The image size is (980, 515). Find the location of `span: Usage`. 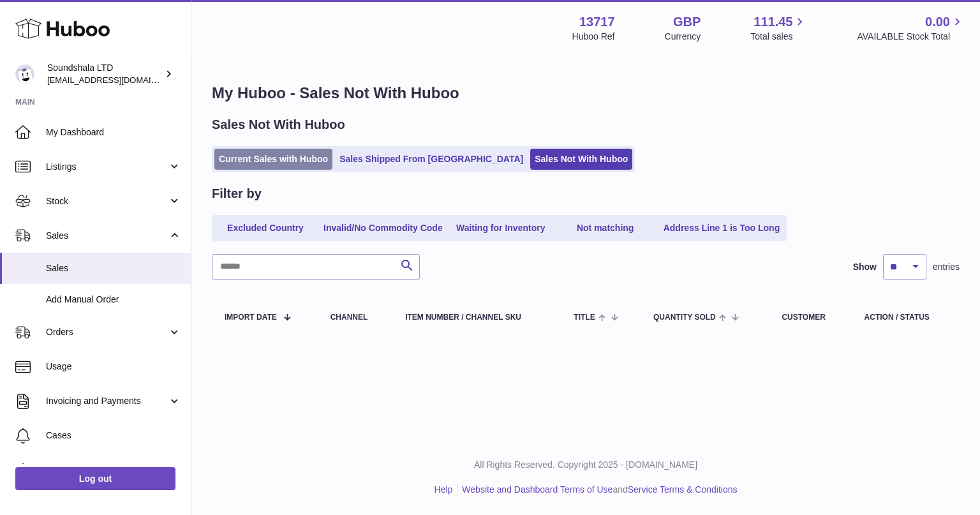

span: Usage is located at coordinates (113, 366).